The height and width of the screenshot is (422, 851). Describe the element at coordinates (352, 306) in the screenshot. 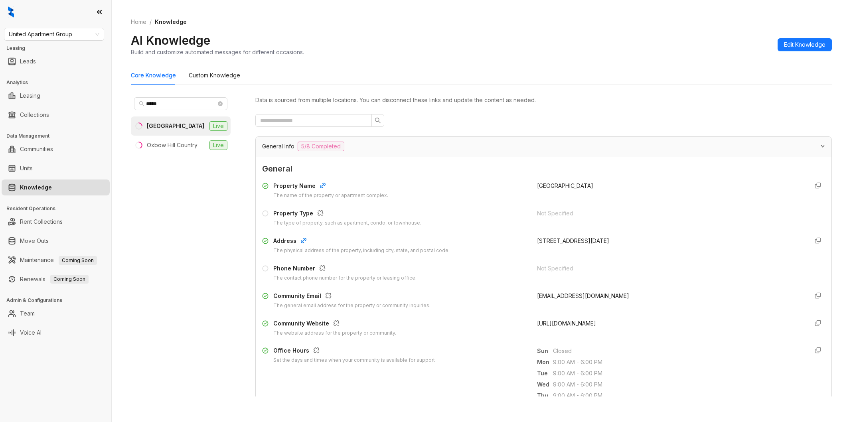

I see `div: The general email address for the property or community inquiries.` at that location.